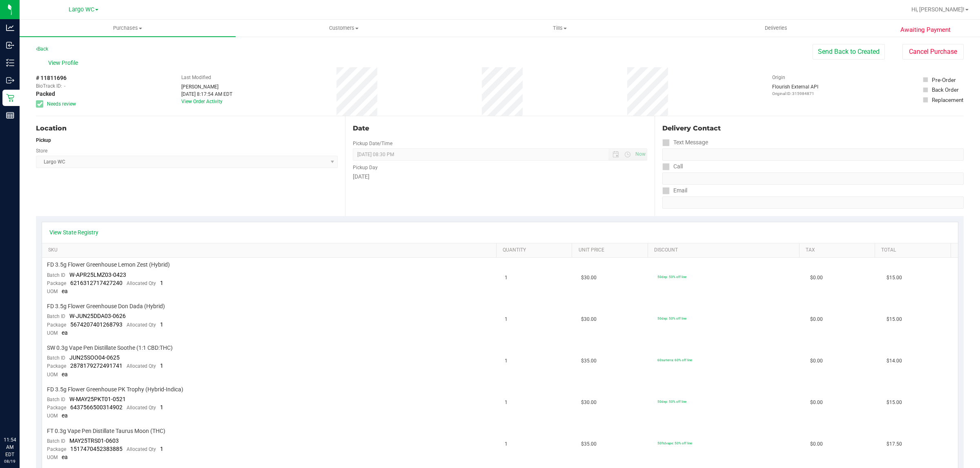 The height and width of the screenshot is (468, 980). What do you see at coordinates (933, 52) in the screenshot?
I see `button: Cancel Purchase` at bounding box center [933, 52].